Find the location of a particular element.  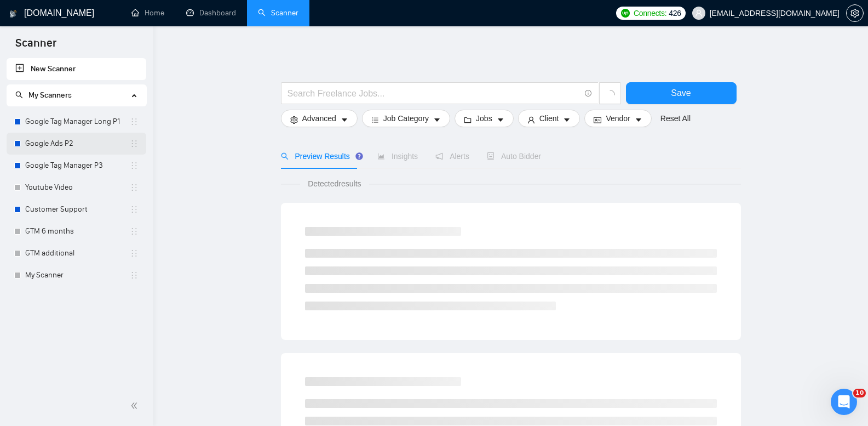

li: GTM 6 months is located at coordinates (76, 231).